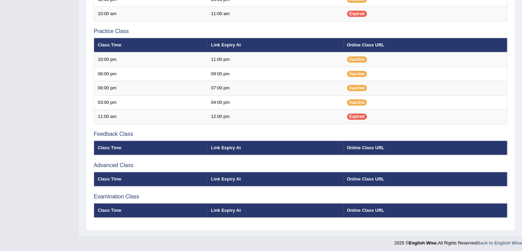 This screenshot has width=522, height=251. What do you see at coordinates (151, 59) in the screenshot?
I see `td: 10:00 pm` at bounding box center [151, 59].